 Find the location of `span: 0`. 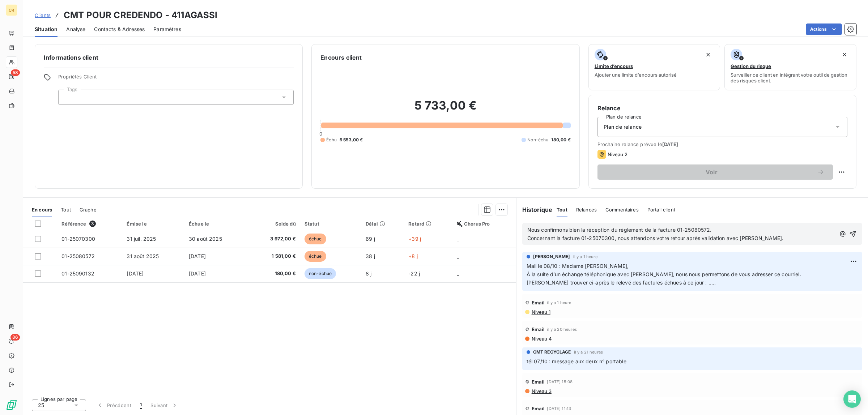

span: 0 is located at coordinates (321, 134).